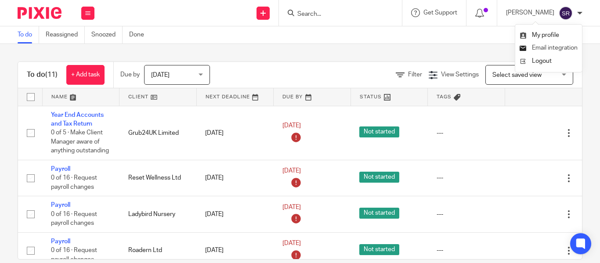 This screenshot has height=263, width=600. I want to click on a: My profile, so click(539, 35).